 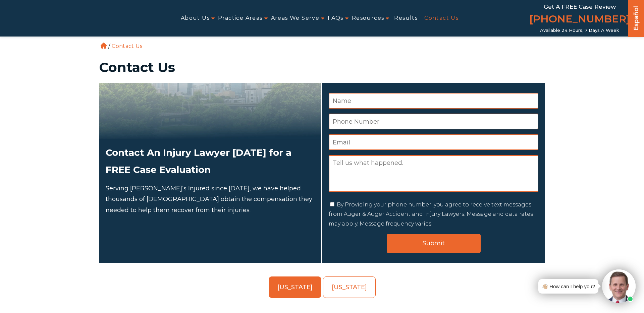 I want to click on input: Phone Number, so click(x=433, y=121).